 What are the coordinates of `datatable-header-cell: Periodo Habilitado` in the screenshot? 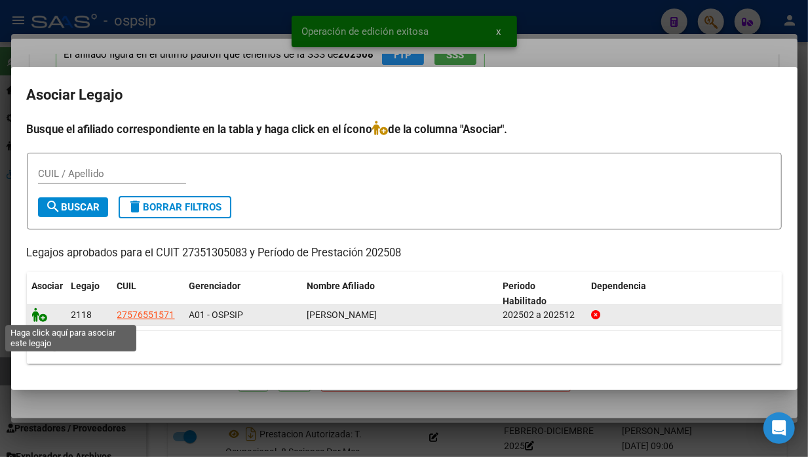 It's located at (541, 294).